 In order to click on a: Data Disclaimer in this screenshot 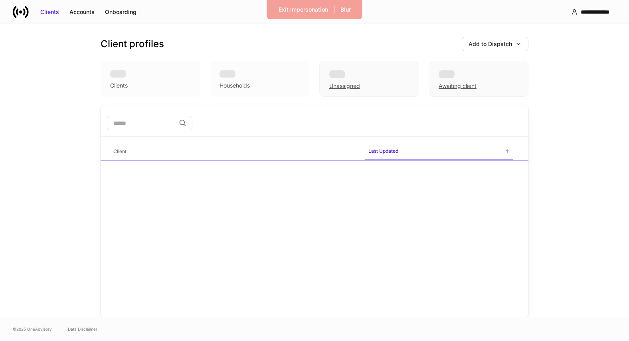, I will do `click(83, 329)`.